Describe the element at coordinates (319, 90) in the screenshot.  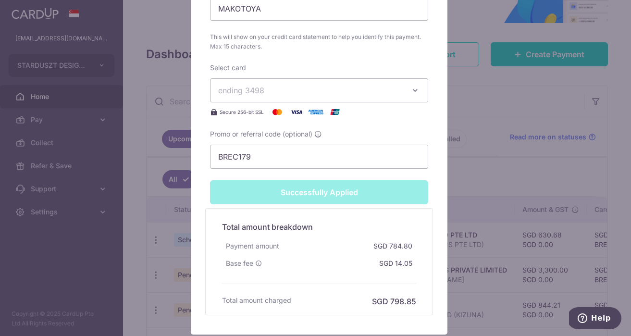
I see `button: ending 3498` at that location.